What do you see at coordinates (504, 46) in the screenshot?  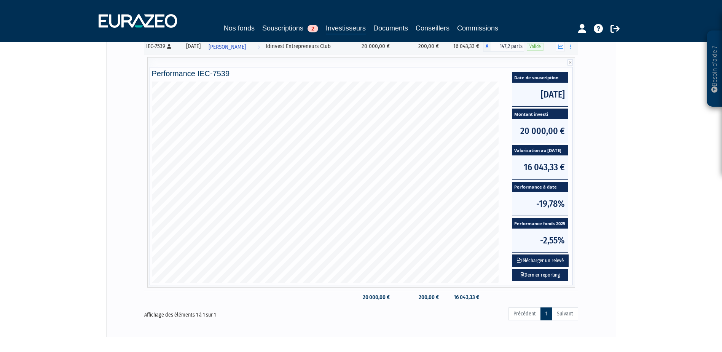 I see `div: A - Idinvest Entrepreneurs Club` at bounding box center [504, 46].